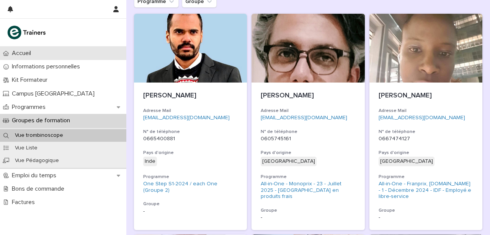 The image size is (490, 235). Describe the element at coordinates (47, 67) in the screenshot. I see `p: Informations personnelles` at that location.